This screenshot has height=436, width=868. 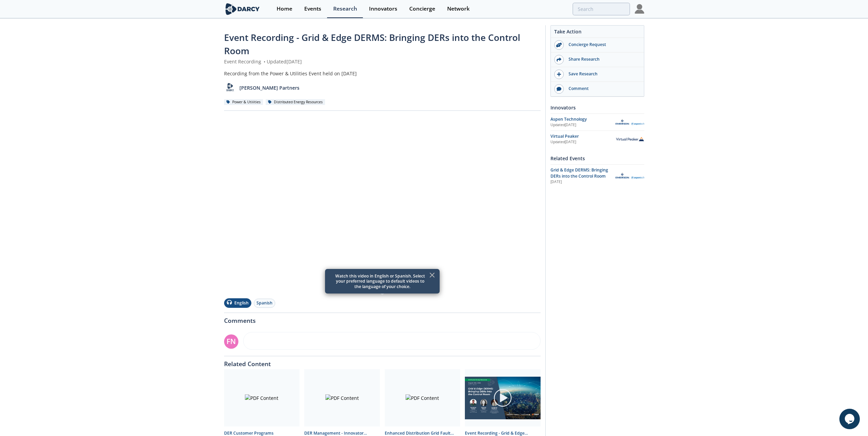 What do you see at coordinates (244, 102) in the screenshot?
I see `div: Power & Utilities` at bounding box center [244, 102].